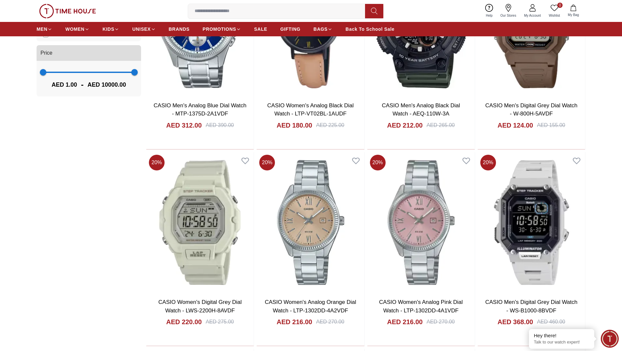  I want to click on button: Price, so click(89, 53).